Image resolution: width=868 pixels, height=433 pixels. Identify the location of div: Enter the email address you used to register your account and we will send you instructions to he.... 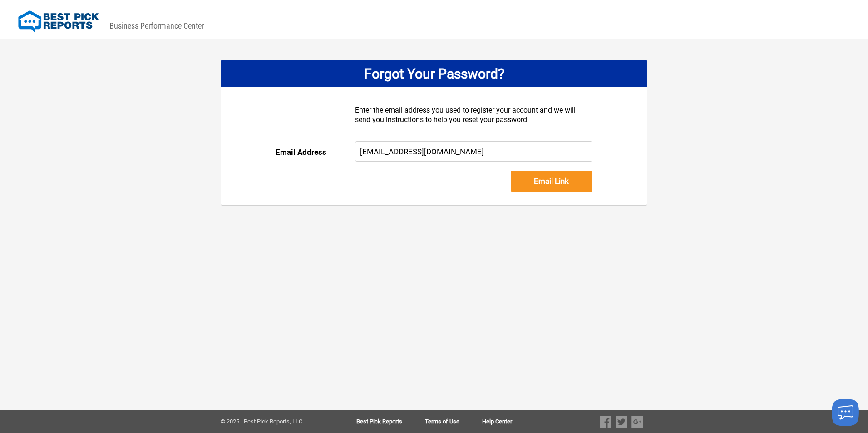
(474, 123).